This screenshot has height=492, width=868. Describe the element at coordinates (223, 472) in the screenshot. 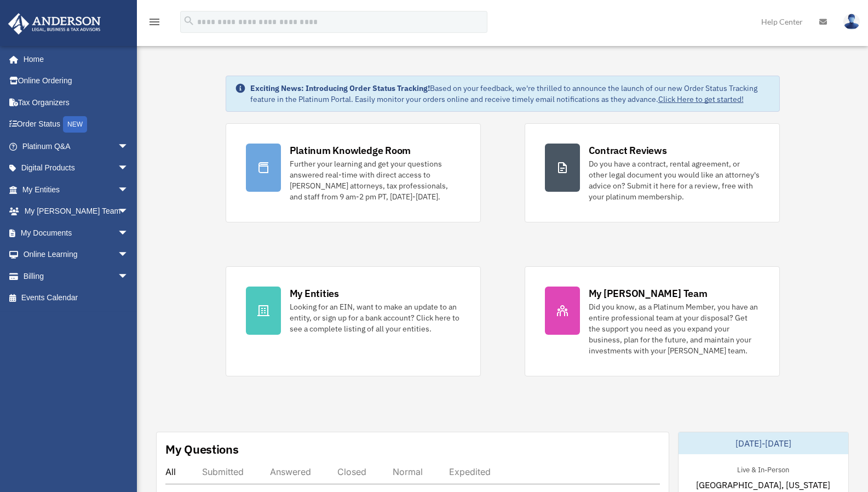

I see `div: Submitted` at that location.